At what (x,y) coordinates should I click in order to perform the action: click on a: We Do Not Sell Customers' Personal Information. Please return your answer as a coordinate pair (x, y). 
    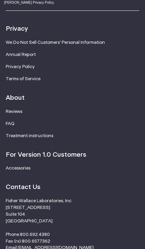
    Looking at the image, I should click on (55, 42).